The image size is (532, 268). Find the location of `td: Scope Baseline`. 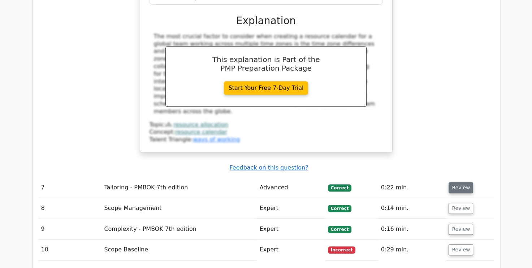

td: Scope Baseline is located at coordinates (179, 250).